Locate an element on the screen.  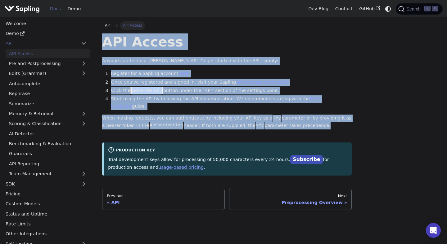
a: usage-based pricing is located at coordinates (181, 168).